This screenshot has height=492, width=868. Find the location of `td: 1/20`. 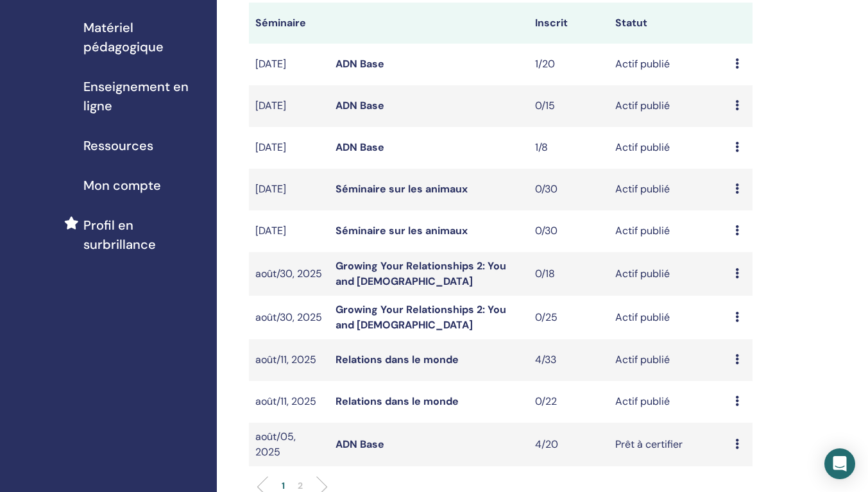

td: 1/20 is located at coordinates (569, 64).